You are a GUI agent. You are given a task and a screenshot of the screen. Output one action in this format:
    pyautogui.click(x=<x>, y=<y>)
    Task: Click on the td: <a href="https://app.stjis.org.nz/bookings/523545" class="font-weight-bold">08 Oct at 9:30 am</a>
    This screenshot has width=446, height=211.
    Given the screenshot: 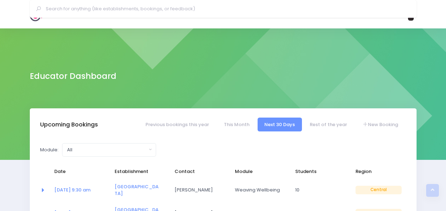 What is the action you would take?
    pyautogui.click(x=80, y=190)
    